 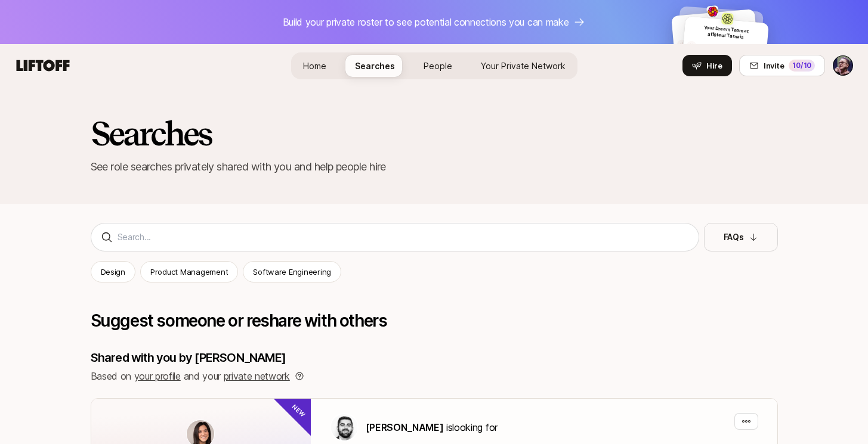 What do you see at coordinates (726, 32) in the screenshot?
I see `span: Your Dream Team at affûteur Tarnais` at bounding box center [726, 32].